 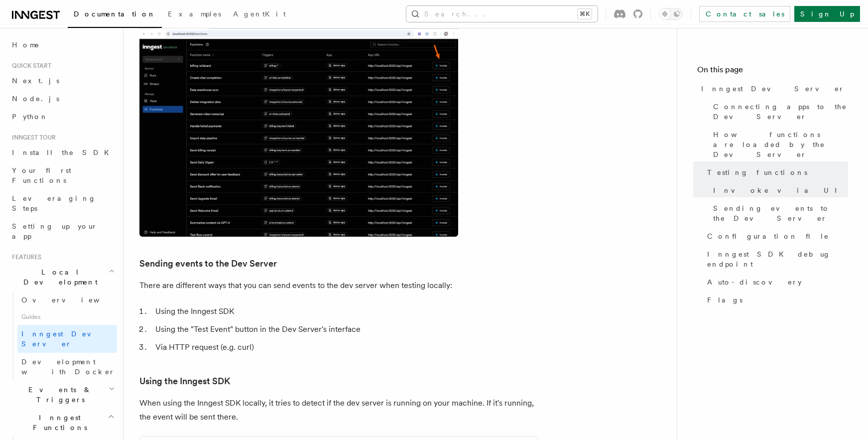 What do you see at coordinates (54, 203) in the screenshot?
I see `span: Leveraging Steps` at bounding box center [54, 203].